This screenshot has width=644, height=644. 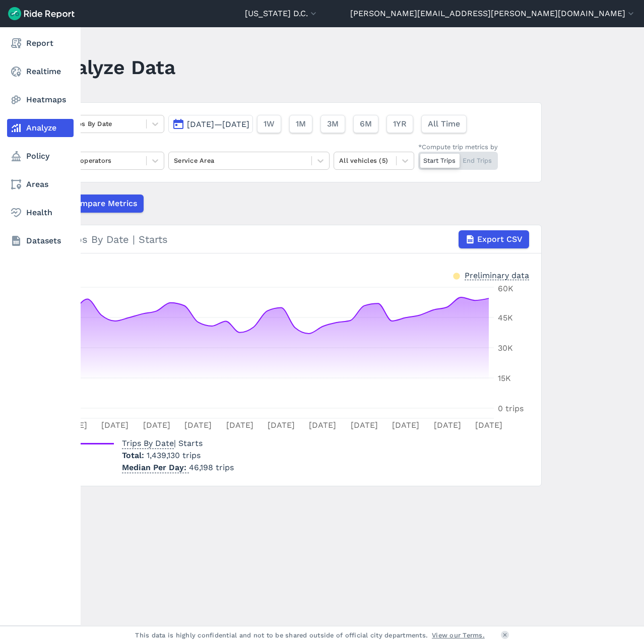 What do you see at coordinates (497, 275) in the screenshot?
I see `div: Preliminary data` at bounding box center [497, 275].